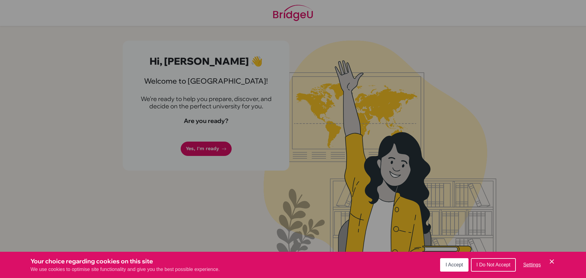  Describe the element at coordinates (552, 262) in the screenshot. I see `button: Save and close` at that location.